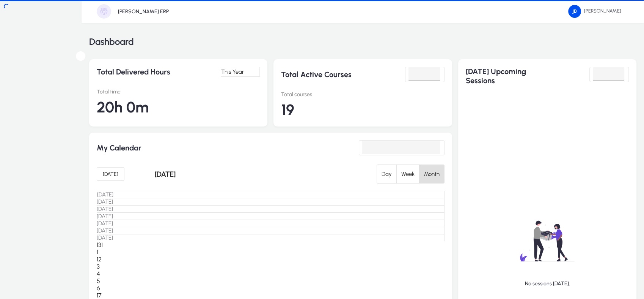 This screenshot has height=299, width=644. Describe the element at coordinates (98, 267) in the screenshot. I see `span: 3` at that location.